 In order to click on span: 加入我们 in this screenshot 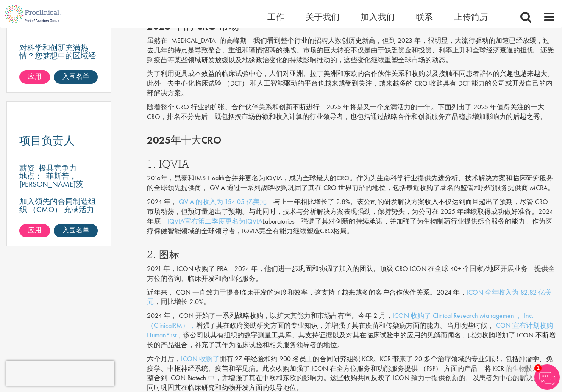, I will do `click(378, 17)`.